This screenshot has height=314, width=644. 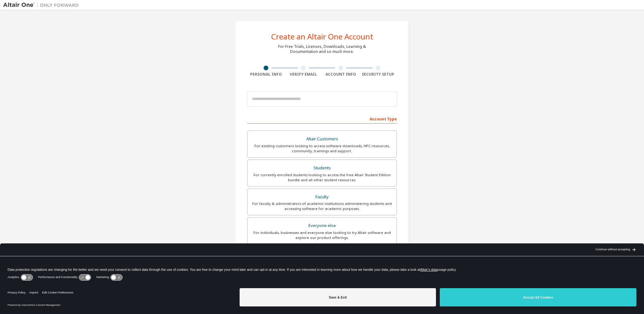 What do you see at coordinates (322, 168) in the screenshot?
I see `div: Students` at bounding box center [322, 168].